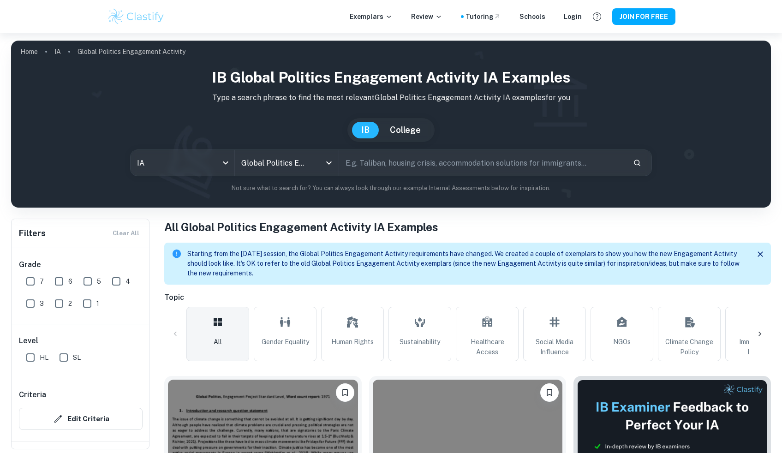 The width and height of the screenshot is (782, 453). What do you see at coordinates (136, 17) in the screenshot?
I see `img: Clastify logo` at bounding box center [136, 17].